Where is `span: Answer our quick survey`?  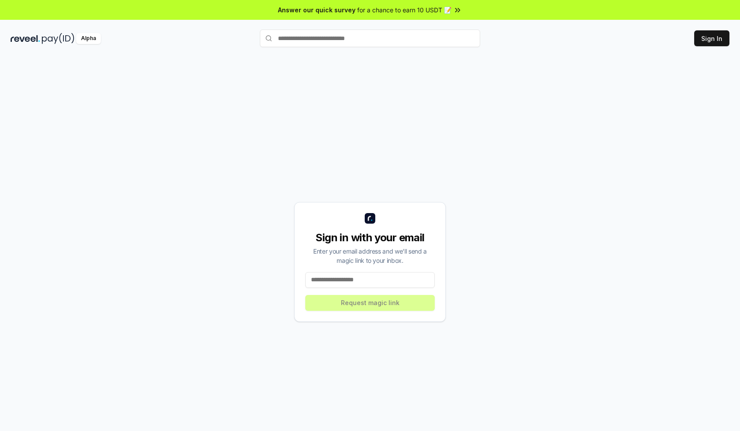
span: Answer our quick survey is located at coordinates (317, 10).